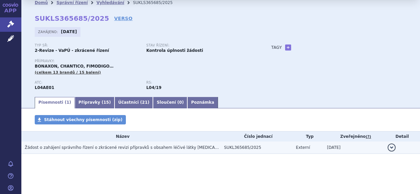 The width and height of the screenshot is (420, 194). I want to click on a: Přípravky (15), so click(95, 103).